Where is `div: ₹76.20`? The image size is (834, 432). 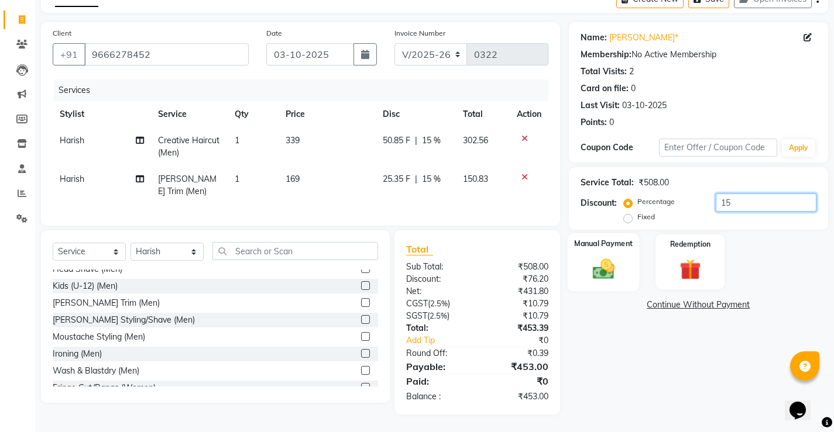
div: ₹76.20 is located at coordinates (517, 279).